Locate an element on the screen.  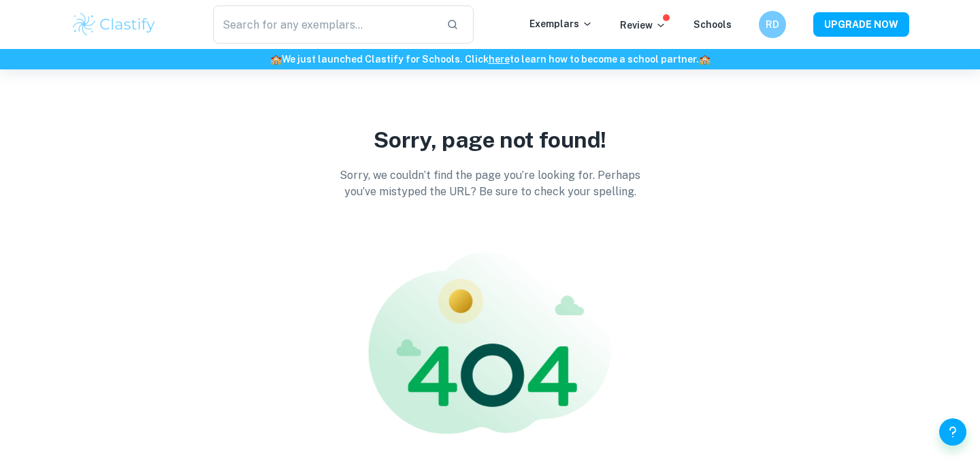
a: Clastify logo is located at coordinates (113, 24).